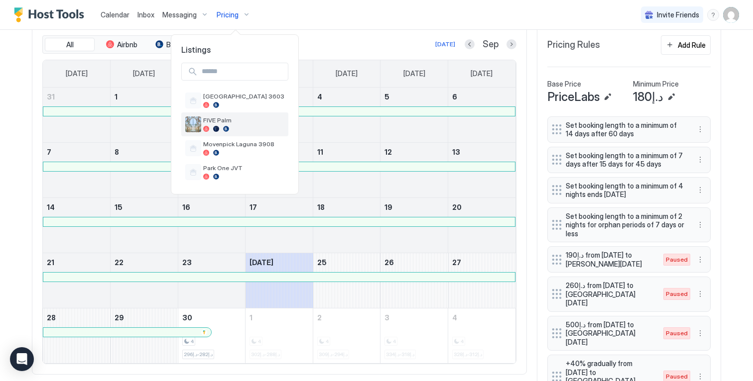 This screenshot has height=381, width=753. I want to click on span: Movenpick Laguna 3908, so click(244, 144).